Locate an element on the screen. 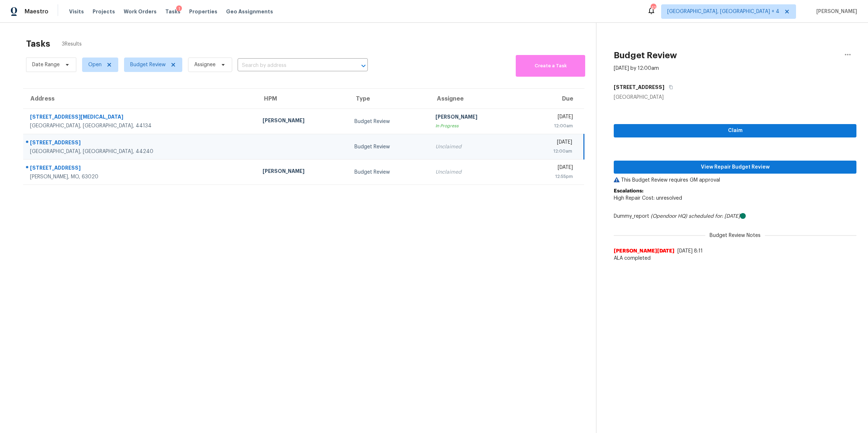 This screenshot has width=868, height=433. span: Budget Review is located at coordinates (148, 65).